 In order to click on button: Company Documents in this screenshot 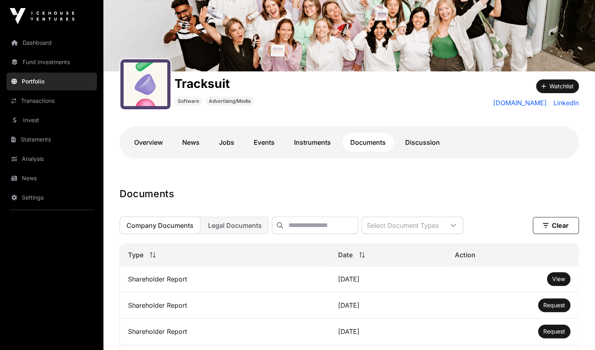, I will do `click(160, 225)`.